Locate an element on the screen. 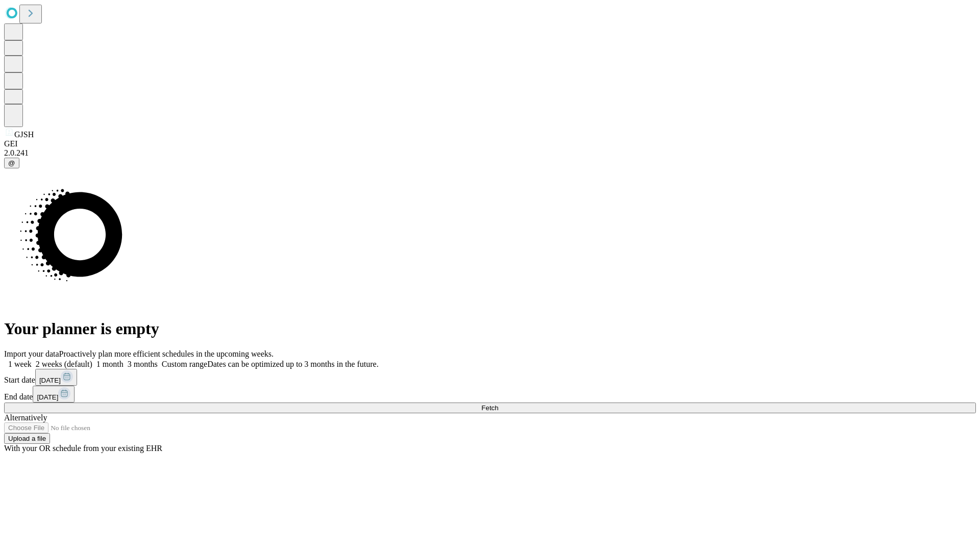  button: Upload a file is located at coordinates (27, 438).